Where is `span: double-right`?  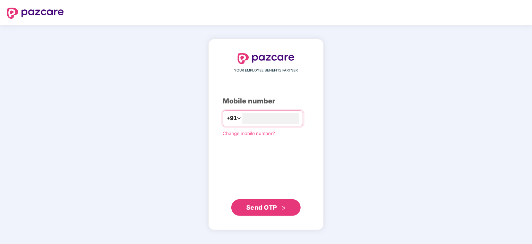 span: double-right is located at coordinates (283, 208).